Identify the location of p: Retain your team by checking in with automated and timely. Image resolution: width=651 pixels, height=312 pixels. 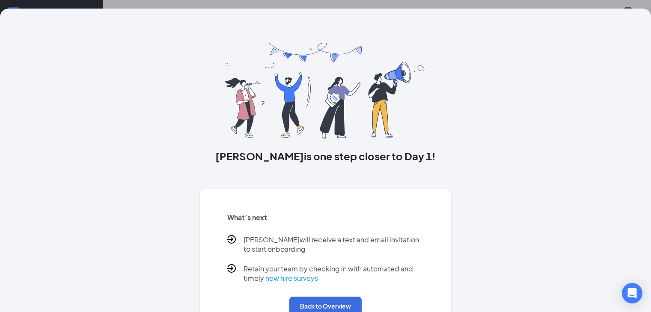
(333, 274).